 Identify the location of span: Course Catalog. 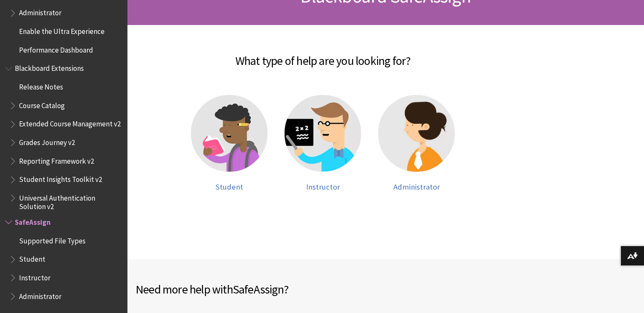
(42, 104).